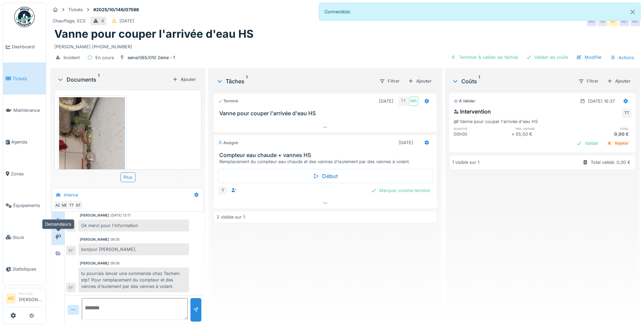 The height and width of the screenshot is (327, 644). I want to click on a: Stock, so click(24, 236).